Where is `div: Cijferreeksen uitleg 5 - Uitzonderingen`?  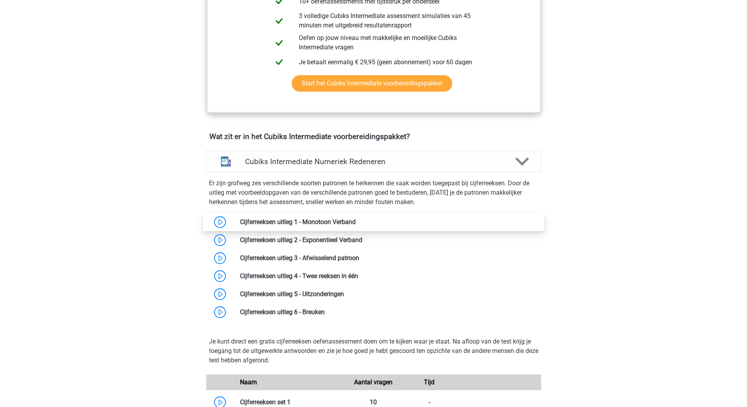 div: Cijferreeksen uitleg 5 - Uitzonderingen is located at coordinates (387, 294).